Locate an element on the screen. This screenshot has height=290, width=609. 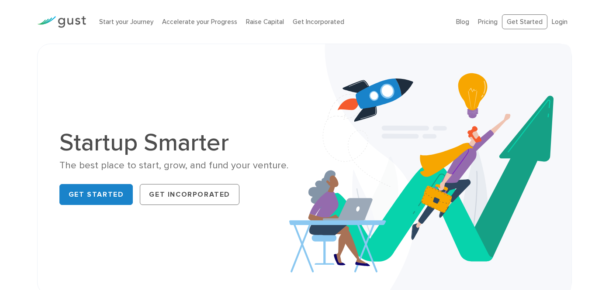
div: The best place to start, grow, and fund your venture. is located at coordinates (179, 165).